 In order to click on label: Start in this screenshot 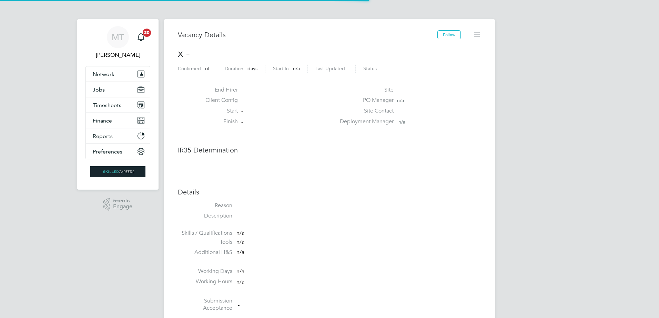, I will do `click(219, 111)`.